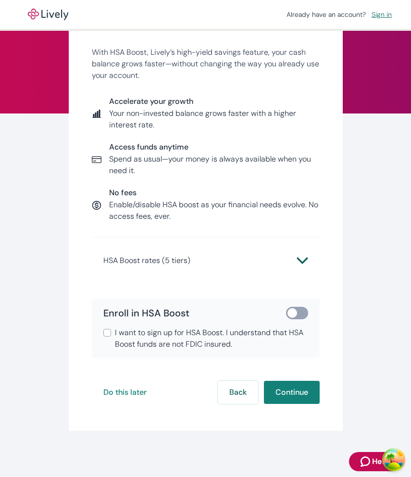 The height and width of the screenshot is (477, 411). Describe the element at coordinates (97, 160) in the screenshot. I see `svg: Card icon` at that location.